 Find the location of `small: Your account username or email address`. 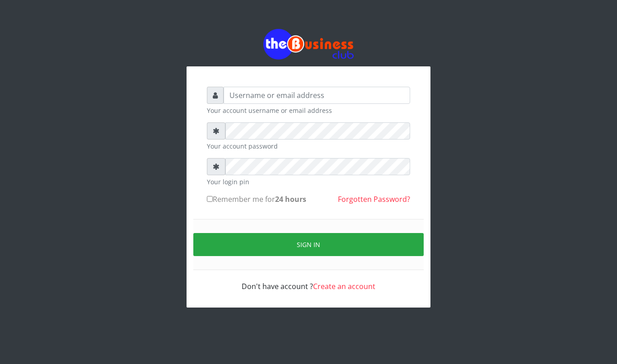

small: Your account username or email address is located at coordinates (308, 110).